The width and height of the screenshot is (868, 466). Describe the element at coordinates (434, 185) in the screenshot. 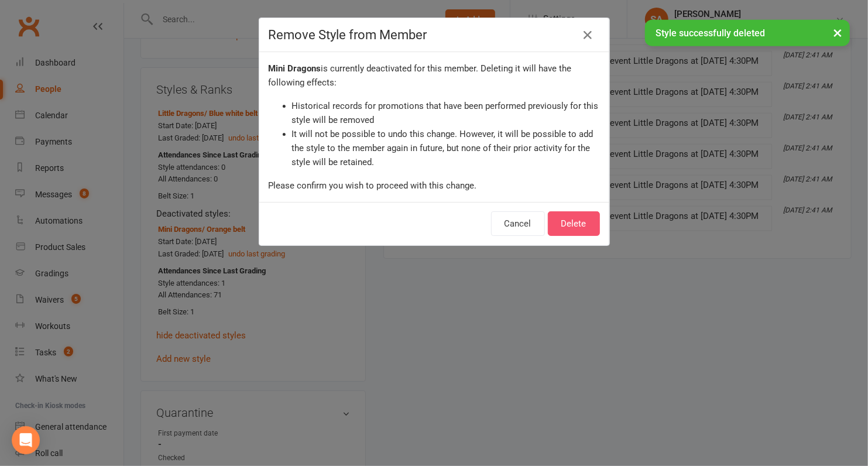

I see `div: Please confirm you wish to proceed with this change.` at that location.